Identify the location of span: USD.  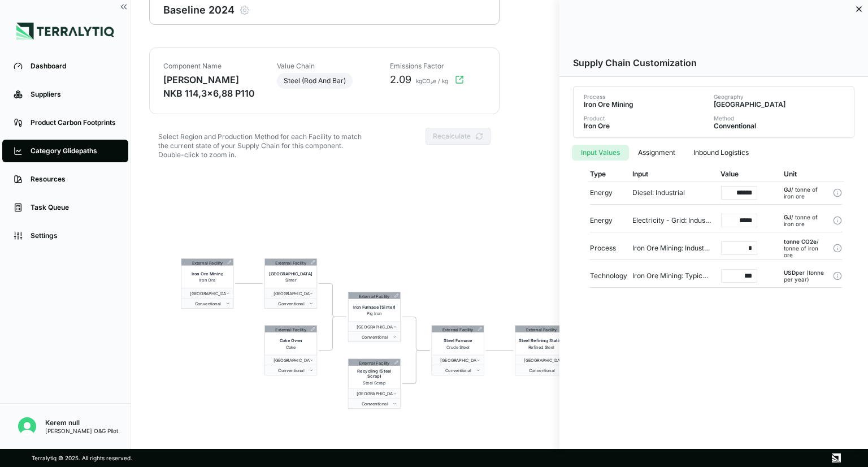
(789, 272).